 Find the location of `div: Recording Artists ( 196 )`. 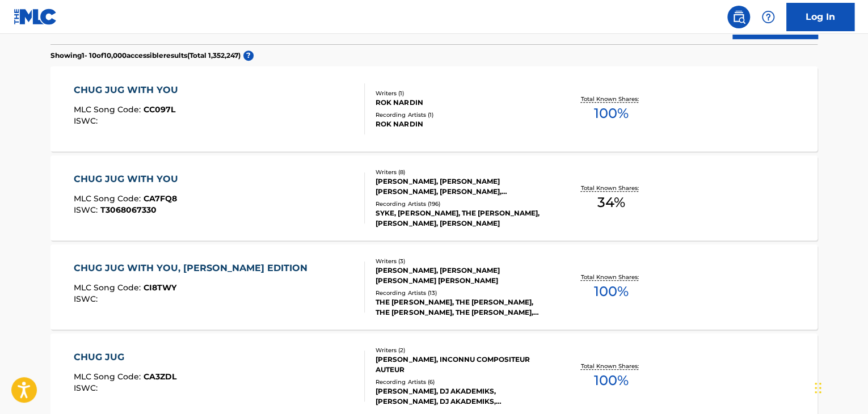

div: Recording Artists ( 196 ) is located at coordinates (462, 203).